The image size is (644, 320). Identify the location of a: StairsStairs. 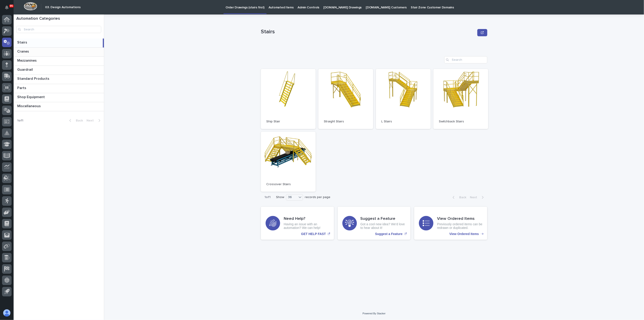
(59, 43).